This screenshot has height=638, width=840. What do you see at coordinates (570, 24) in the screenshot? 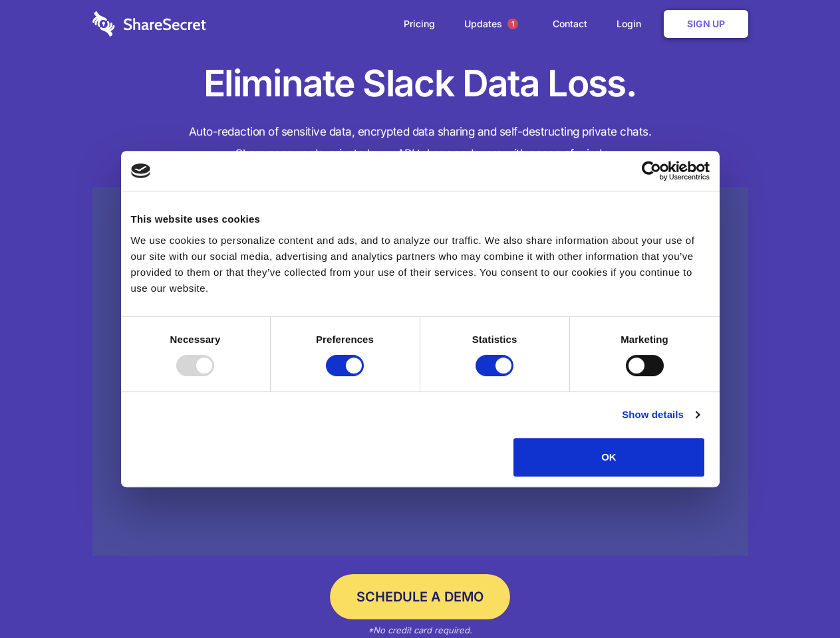
I see `a: Contact` at bounding box center [570, 24].